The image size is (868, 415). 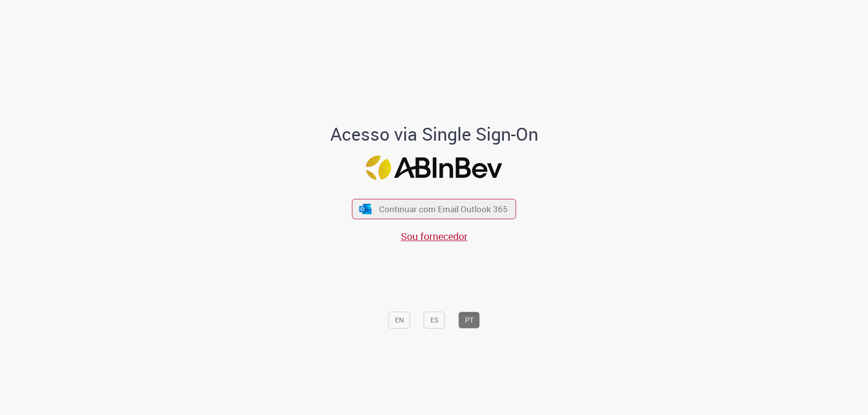 I want to click on img: Logo ABInBev, so click(x=434, y=168).